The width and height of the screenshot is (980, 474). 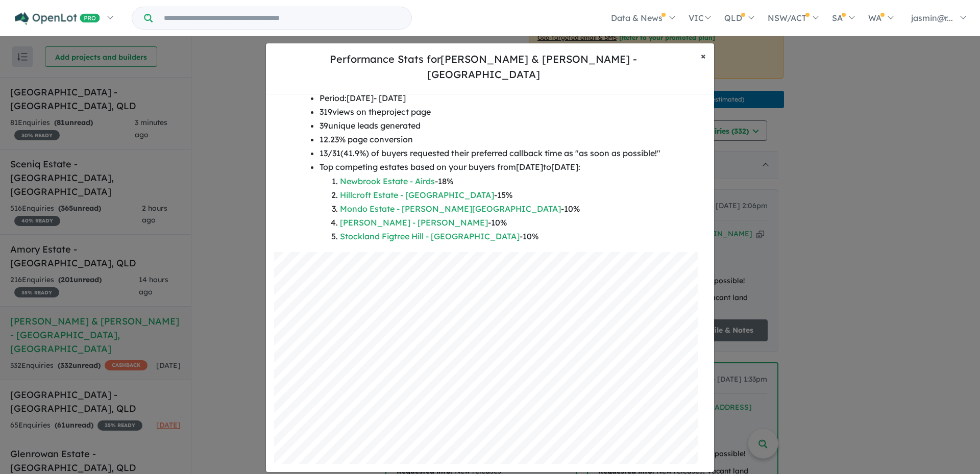 What do you see at coordinates (282, 18) in the screenshot?
I see `input: Try estate name, suburb, builder or developer` at bounding box center [282, 18].